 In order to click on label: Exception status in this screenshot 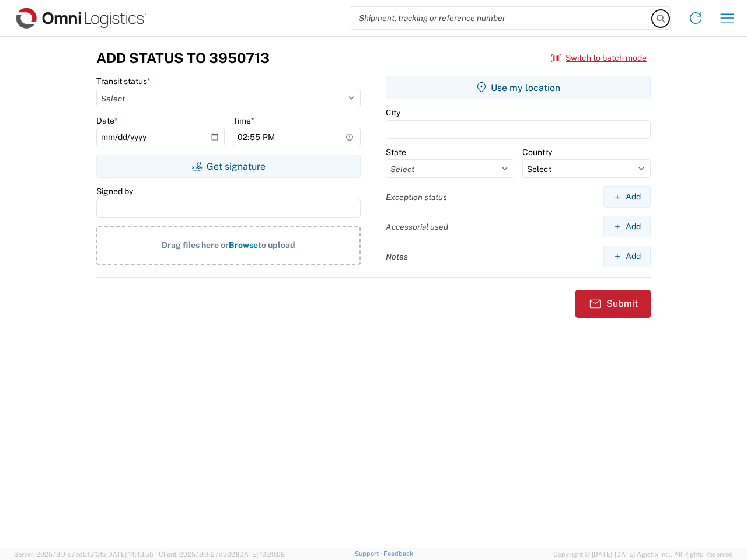, I will do `click(416, 197)`.